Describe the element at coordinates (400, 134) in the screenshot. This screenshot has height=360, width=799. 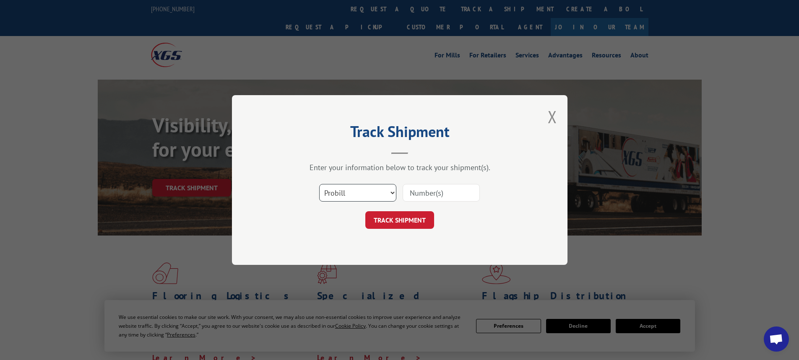
I see `h2: Track Shipment` at that location.